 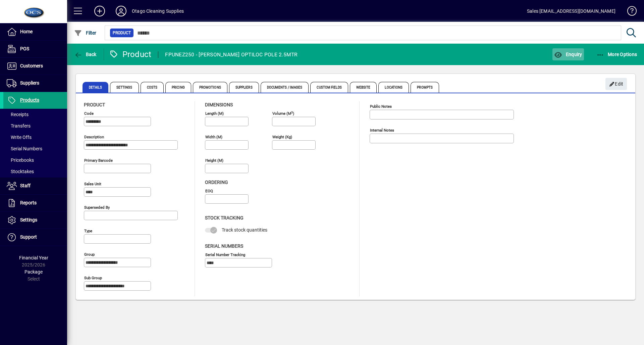 I want to click on mat-label: Length (m), so click(x=214, y=113).